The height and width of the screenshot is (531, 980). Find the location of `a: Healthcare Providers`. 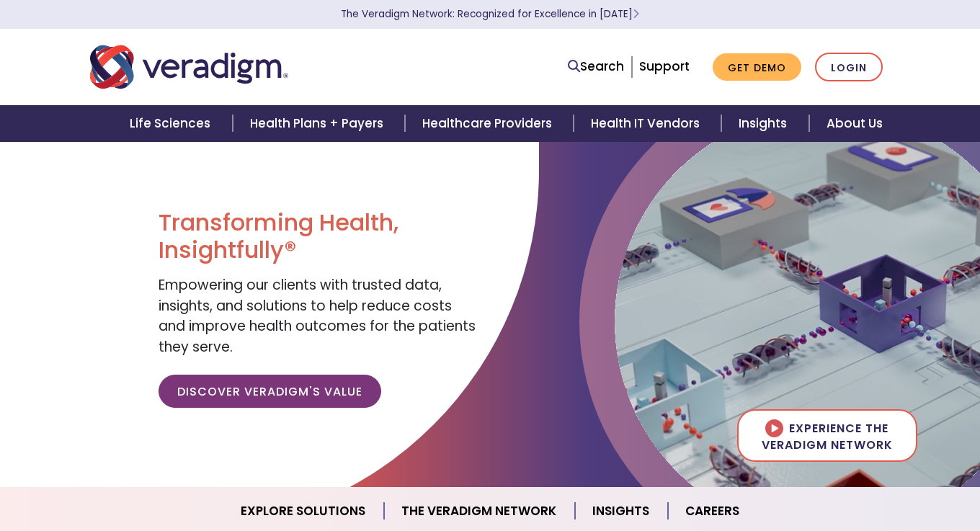

a: Healthcare Providers is located at coordinates (490, 123).